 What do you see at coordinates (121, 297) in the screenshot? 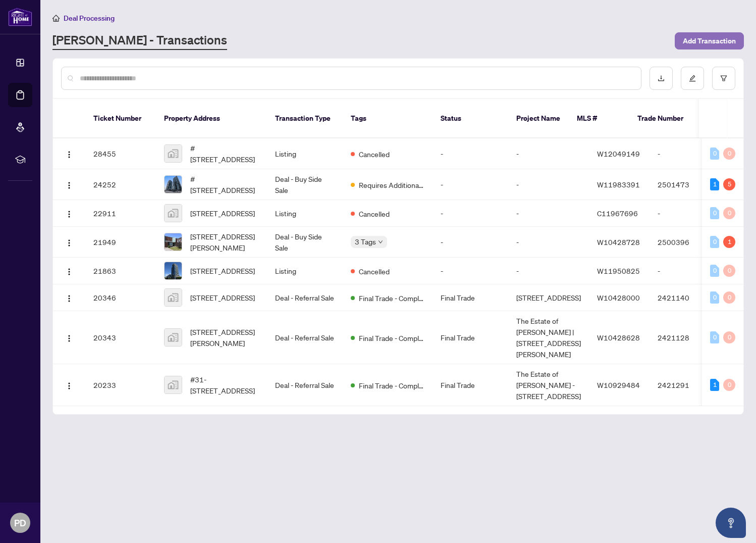
I see `td: 20346` at bounding box center [121, 297].